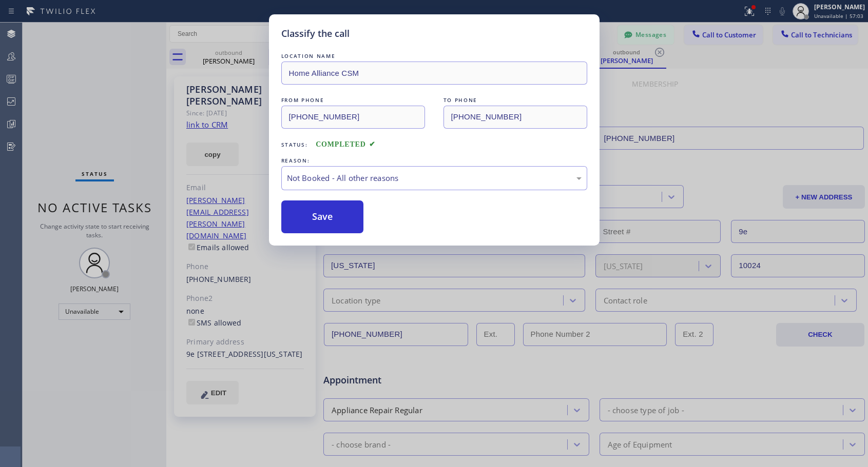 The height and width of the screenshot is (467, 868). What do you see at coordinates (435, 178) in the screenshot?
I see `div: Not Booked - All other reasons` at bounding box center [435, 178].